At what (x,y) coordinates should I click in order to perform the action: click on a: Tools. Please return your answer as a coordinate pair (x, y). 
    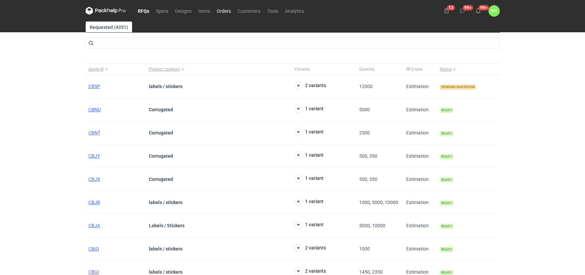
    Looking at the image, I should click on (273, 11).